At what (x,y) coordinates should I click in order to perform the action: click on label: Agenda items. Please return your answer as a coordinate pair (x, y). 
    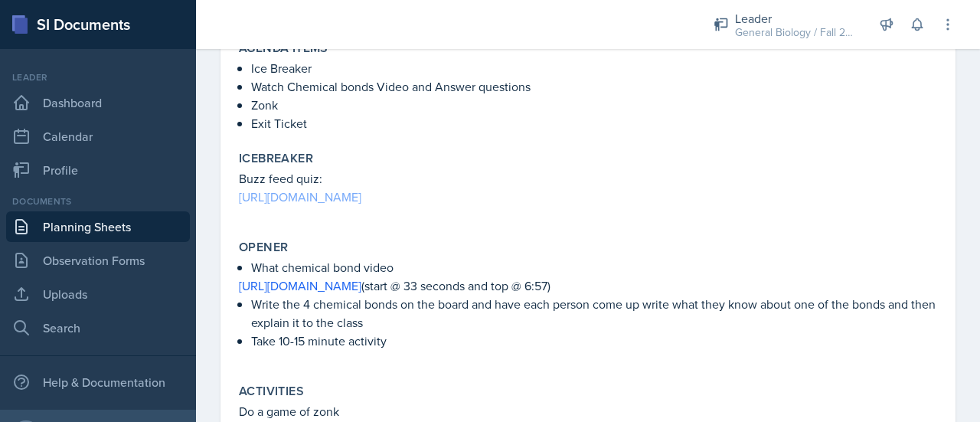
    Looking at the image, I should click on (283, 48).